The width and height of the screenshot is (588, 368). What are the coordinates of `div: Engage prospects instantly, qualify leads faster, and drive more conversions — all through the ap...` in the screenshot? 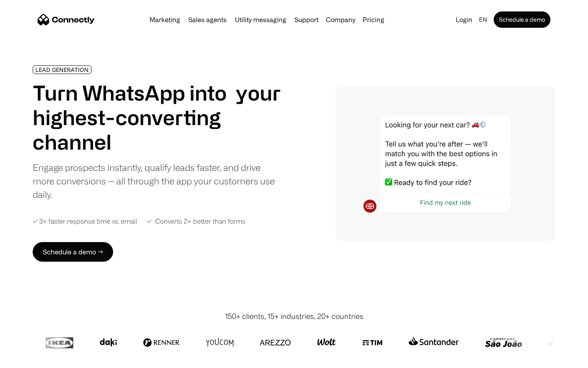 It's located at (157, 181).